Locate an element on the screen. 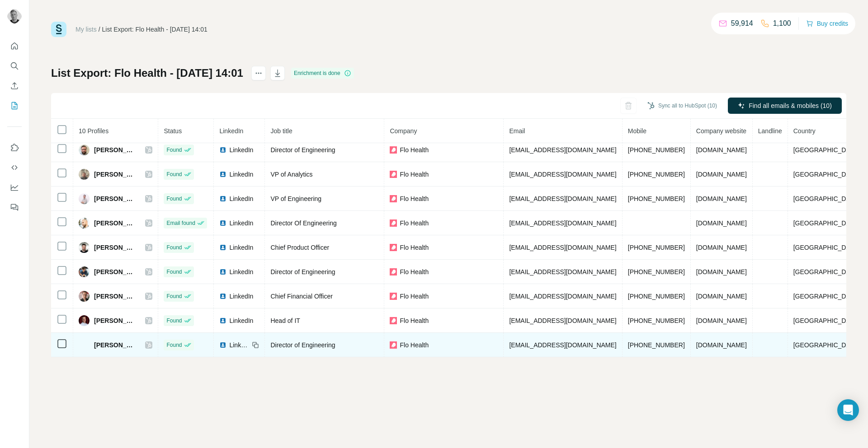  span: 10 Profiles is located at coordinates (94, 131).